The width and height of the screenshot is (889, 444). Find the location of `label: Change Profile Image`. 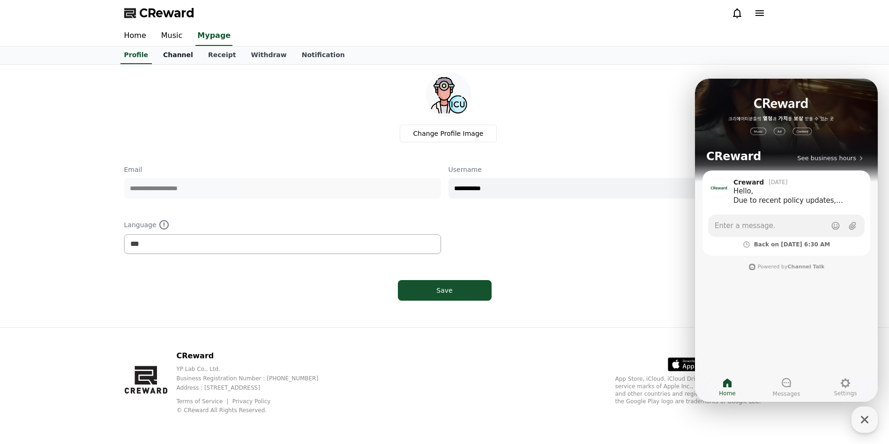

label: Change Profile Image is located at coordinates (448, 134).